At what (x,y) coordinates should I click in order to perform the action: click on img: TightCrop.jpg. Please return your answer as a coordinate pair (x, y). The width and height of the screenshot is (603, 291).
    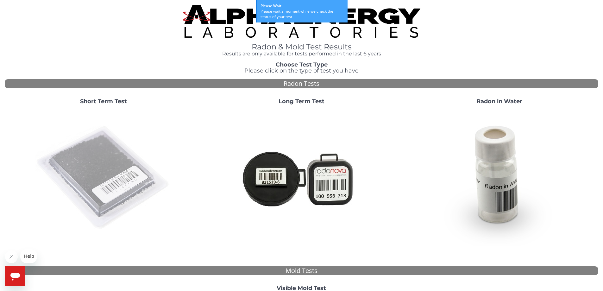
    Looking at the image, I should click on (302, 21).